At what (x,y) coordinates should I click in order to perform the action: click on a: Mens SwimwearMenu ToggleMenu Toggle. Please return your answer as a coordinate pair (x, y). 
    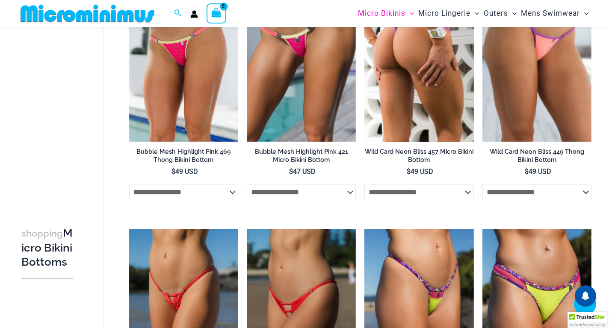
    Looking at the image, I should click on (554, 13).